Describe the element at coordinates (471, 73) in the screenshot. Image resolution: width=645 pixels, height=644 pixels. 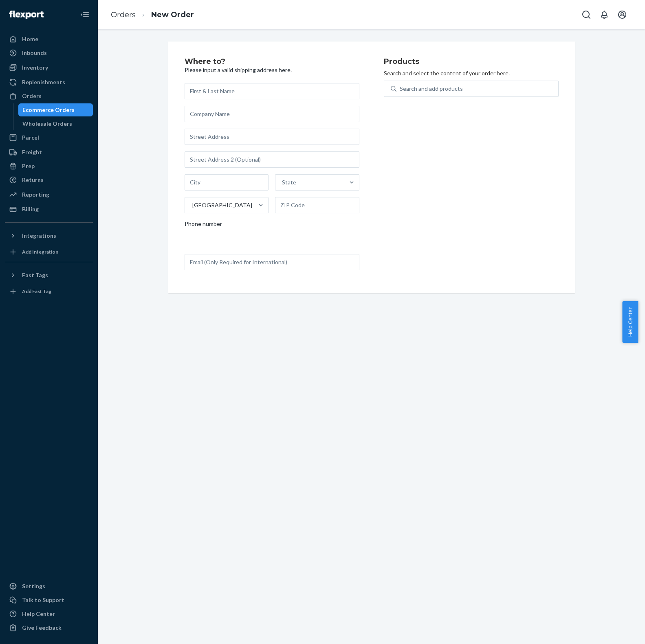
I see `p: Search and select the content of your order here.` at that location.